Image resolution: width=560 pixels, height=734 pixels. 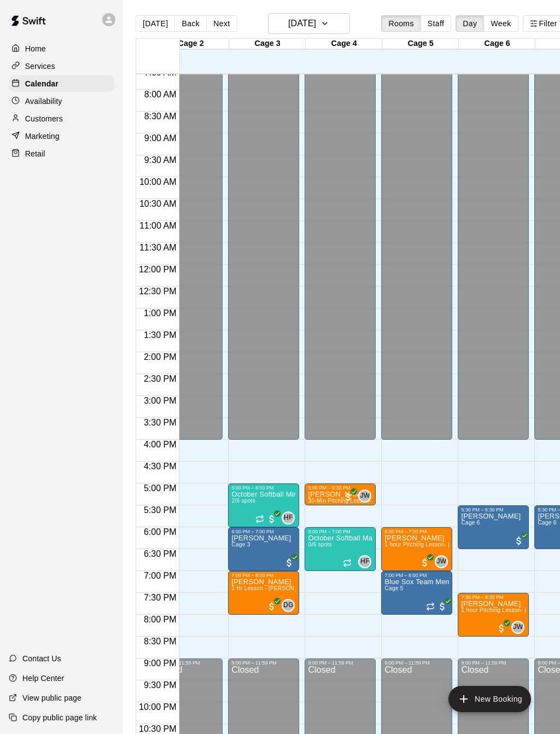 What do you see at coordinates (160, 466) in the screenshot?
I see `span: 4:30 PM` at bounding box center [160, 466].